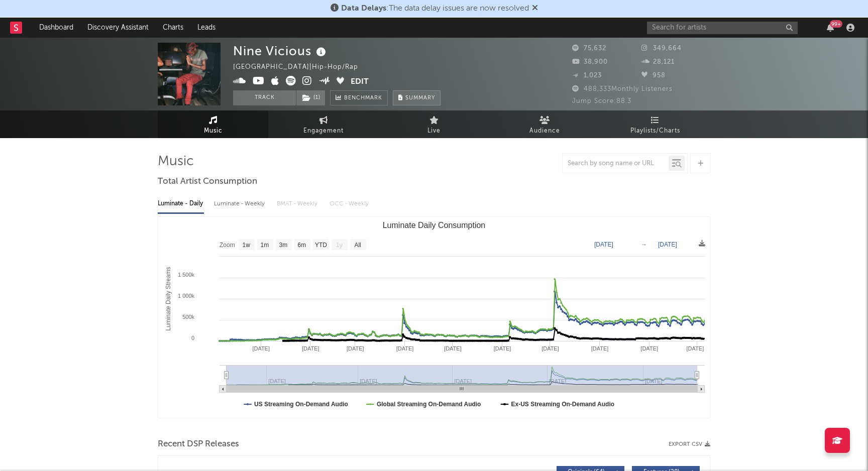  What do you see at coordinates (616, 164) in the screenshot?
I see `input: Search by song name or URL` at bounding box center [616, 164].